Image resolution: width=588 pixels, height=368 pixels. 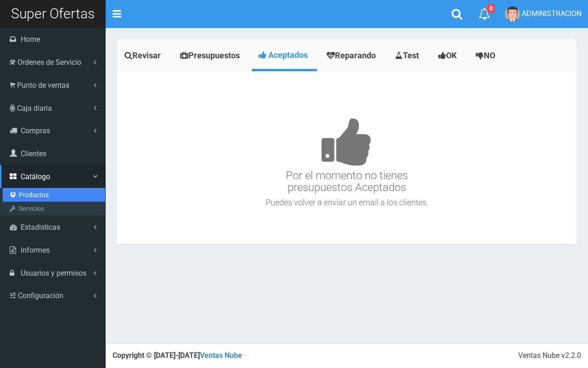 I want to click on a: Test, so click(x=408, y=56).